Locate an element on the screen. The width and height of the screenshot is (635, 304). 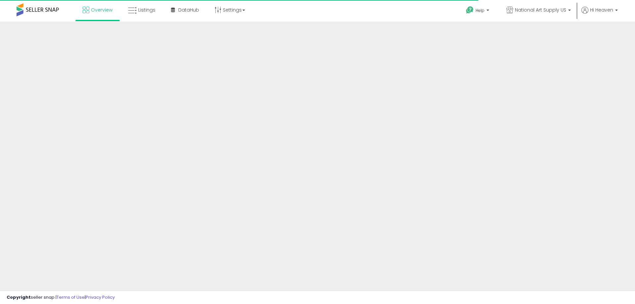
strong: Copyright is located at coordinates (19, 297).